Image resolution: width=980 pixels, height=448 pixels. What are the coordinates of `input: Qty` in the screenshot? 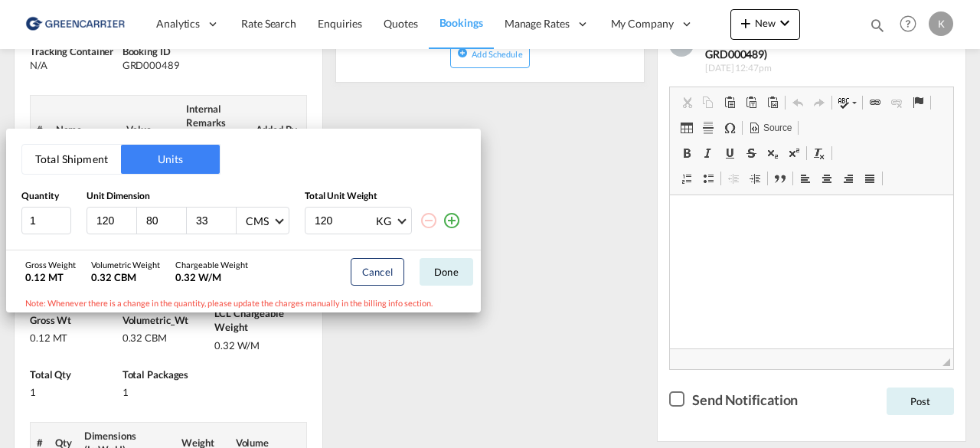 It's located at (46, 221).